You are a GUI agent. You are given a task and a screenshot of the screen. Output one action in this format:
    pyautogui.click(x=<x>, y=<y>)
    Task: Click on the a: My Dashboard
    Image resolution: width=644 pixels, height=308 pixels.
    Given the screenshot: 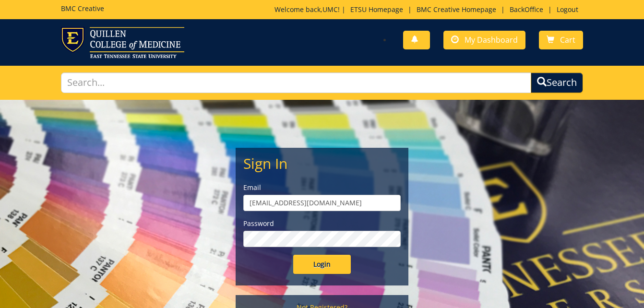 What is the action you would take?
    pyautogui.click(x=484, y=40)
    